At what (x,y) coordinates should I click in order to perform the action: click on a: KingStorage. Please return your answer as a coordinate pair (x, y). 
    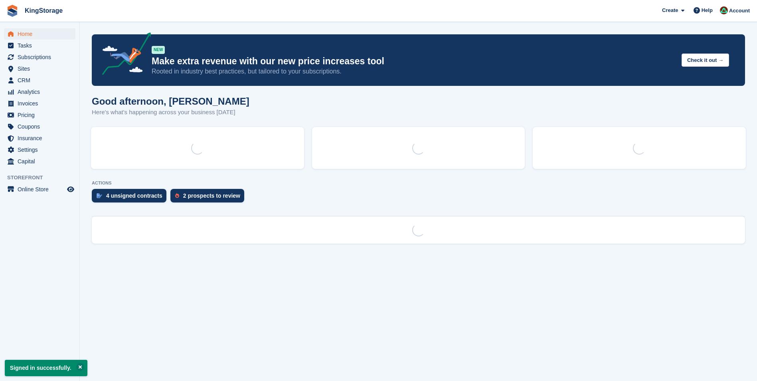
    Looking at the image, I should click on (43, 10).